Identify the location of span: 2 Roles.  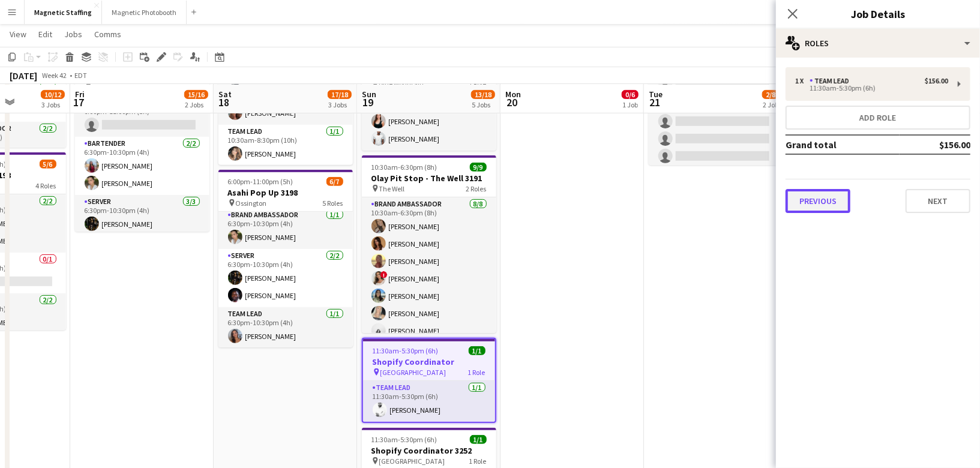
(476, 188).